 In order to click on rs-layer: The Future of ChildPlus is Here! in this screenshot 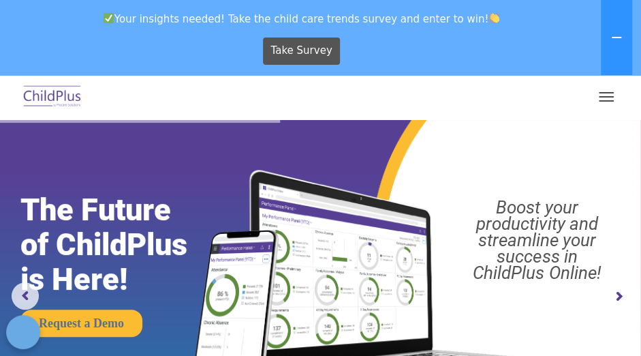, I will do `click(123, 244)`.